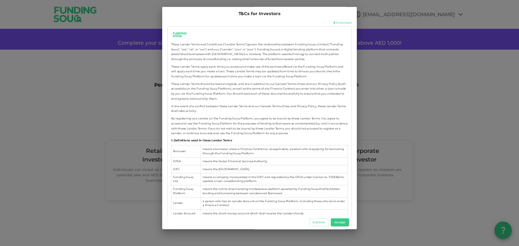  Describe the element at coordinates (186, 192) in the screenshot. I see `td: Funding Souq Platform` at that location.